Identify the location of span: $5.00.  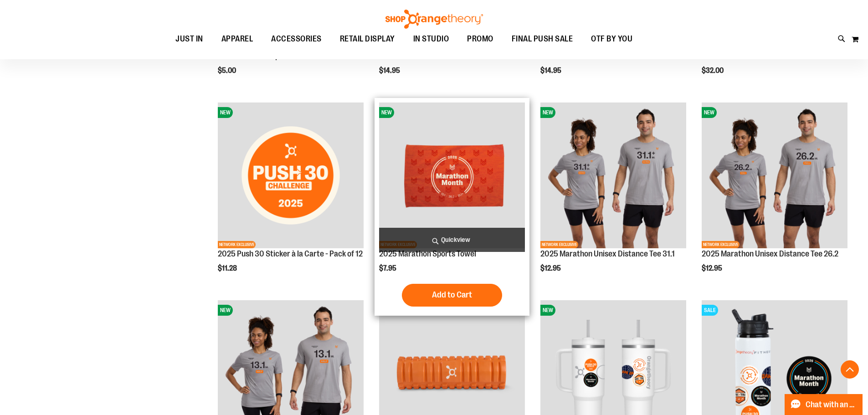
(227, 71).